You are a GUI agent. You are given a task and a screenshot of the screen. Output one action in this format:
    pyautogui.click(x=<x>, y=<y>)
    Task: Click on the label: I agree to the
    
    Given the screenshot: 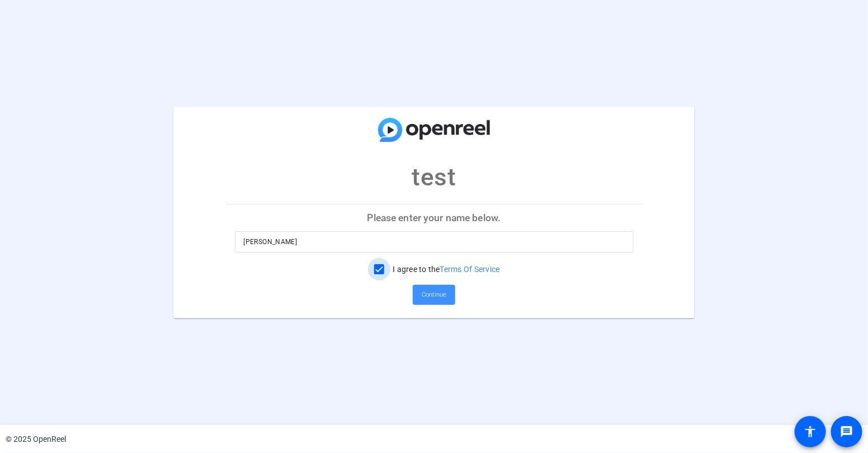 What is the action you would take?
    pyautogui.click(x=445, y=269)
    